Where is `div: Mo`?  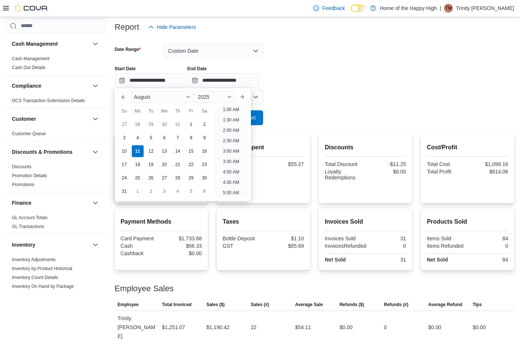 div: Mo is located at coordinates (138, 111).